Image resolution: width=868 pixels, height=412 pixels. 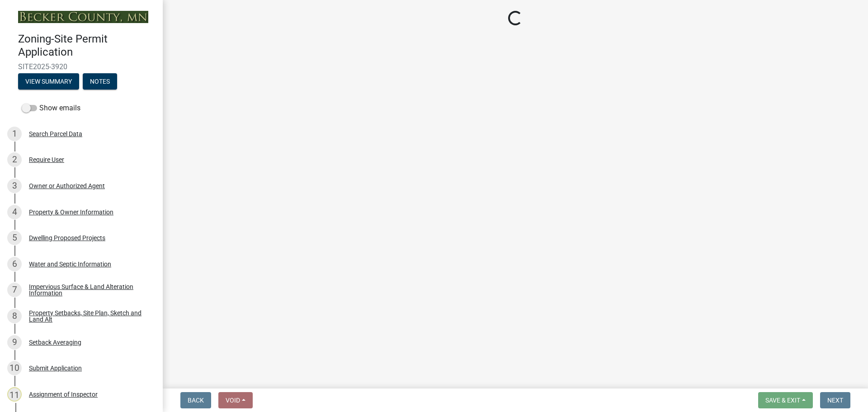 I want to click on div: Setback Averaging, so click(x=55, y=342).